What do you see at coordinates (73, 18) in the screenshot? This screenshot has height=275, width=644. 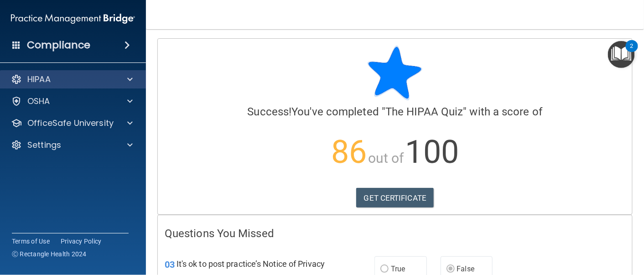 I see `img: PMB logo` at bounding box center [73, 18].